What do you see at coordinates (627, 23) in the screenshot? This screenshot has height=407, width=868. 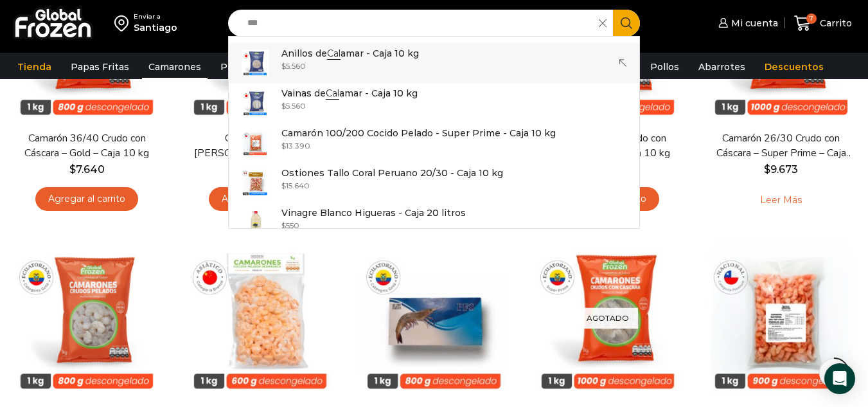 I see `button: Search button` at bounding box center [627, 23].